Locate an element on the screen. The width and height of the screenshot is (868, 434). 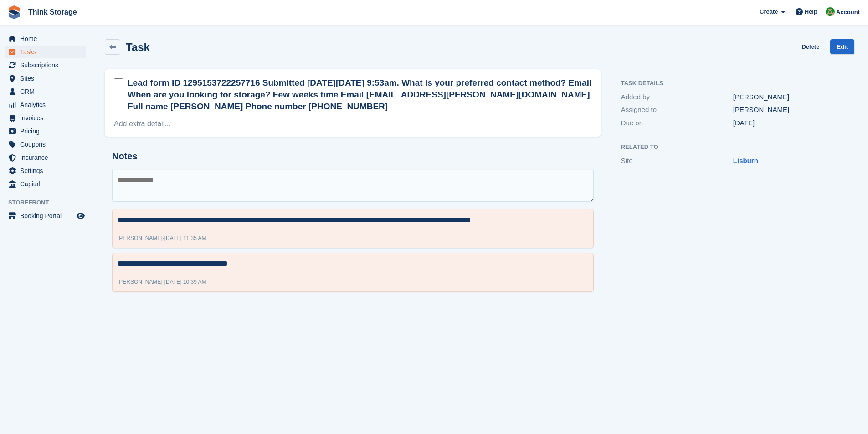
span: Settings is located at coordinates (47, 170).